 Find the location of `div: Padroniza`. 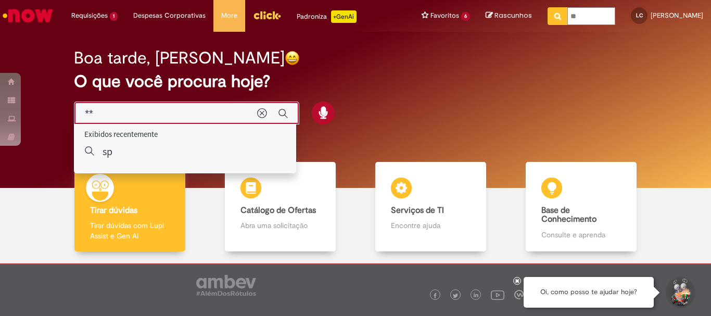

div: Padroniza is located at coordinates (326, 17).